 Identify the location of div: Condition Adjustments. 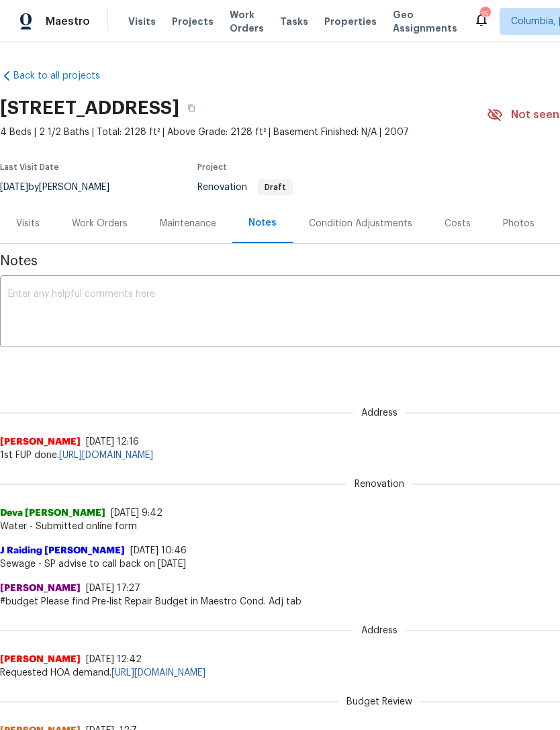
(361, 223).